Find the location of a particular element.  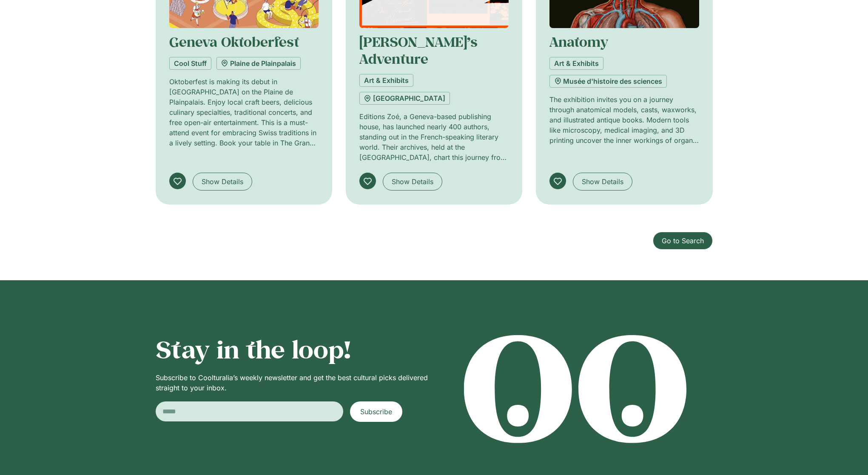

p: Editions Zoé, a Geneva-based publishing house, has launched nearly 400 authors, standing out in t... is located at coordinates (433, 137).